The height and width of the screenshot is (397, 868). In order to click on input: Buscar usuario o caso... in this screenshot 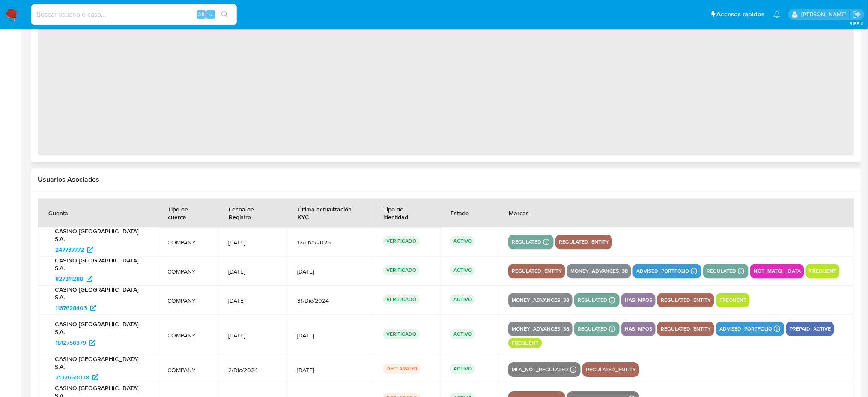, I will do `click(134, 14)`.